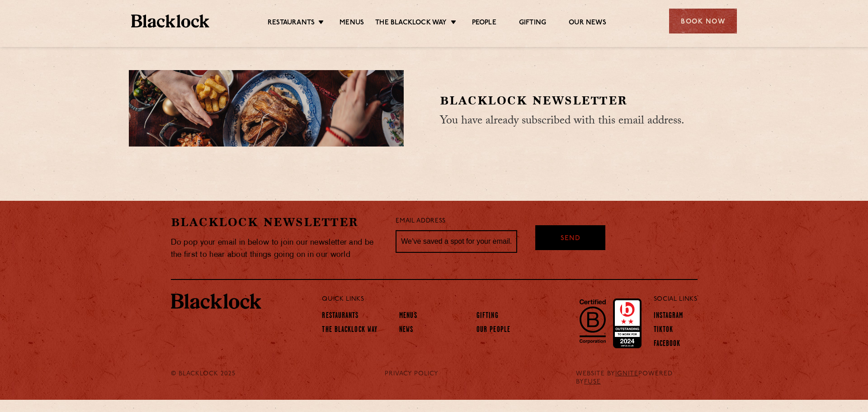 The image size is (868, 412). Describe the element at coordinates (571, 239) in the screenshot. I see `span: Send` at that location.